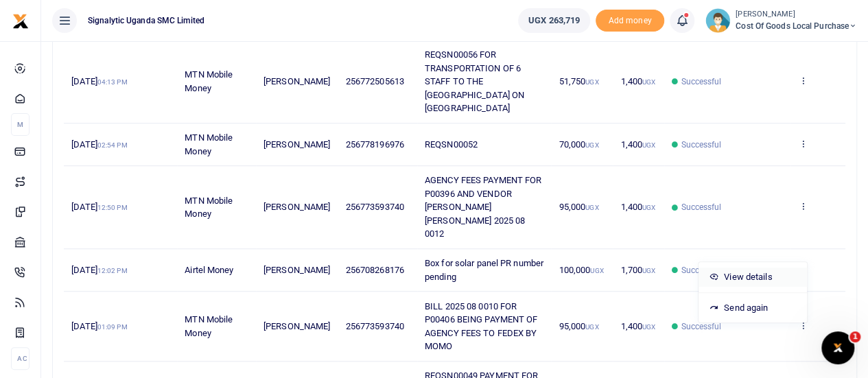 The image size is (868, 378). Describe the element at coordinates (20, 124) in the screenshot. I see `li: M` at that location.